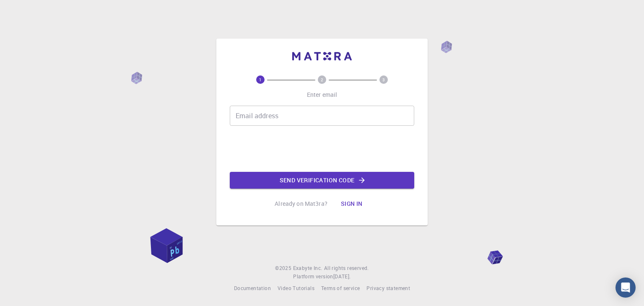 Image resolution: width=644 pixels, height=306 pixels. What do you see at coordinates (384, 80) in the screenshot?
I see `text: 3` at bounding box center [384, 80].